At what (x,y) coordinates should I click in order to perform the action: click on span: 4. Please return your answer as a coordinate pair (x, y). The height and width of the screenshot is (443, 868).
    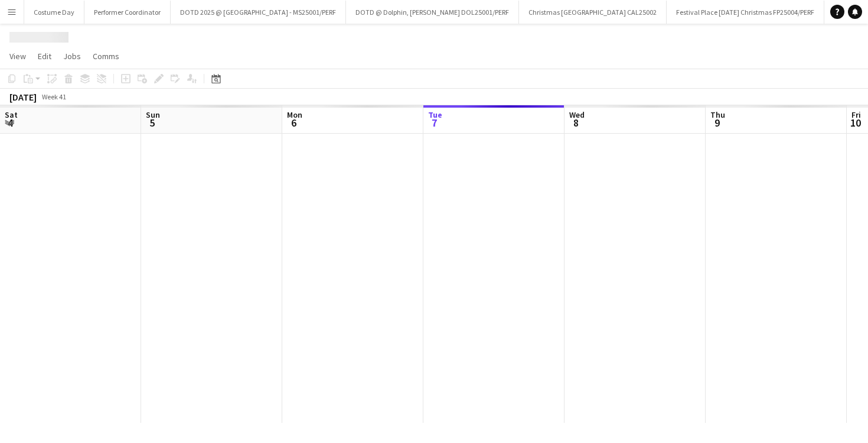
    Looking at the image, I should click on (10, 123).